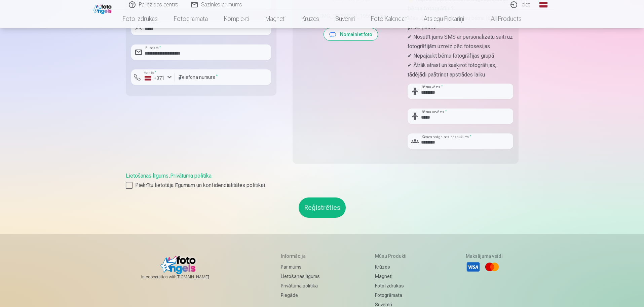 The height and width of the screenshot is (307, 644). Describe the element at coordinates (473, 267) in the screenshot. I see `li: Visa` at that location.